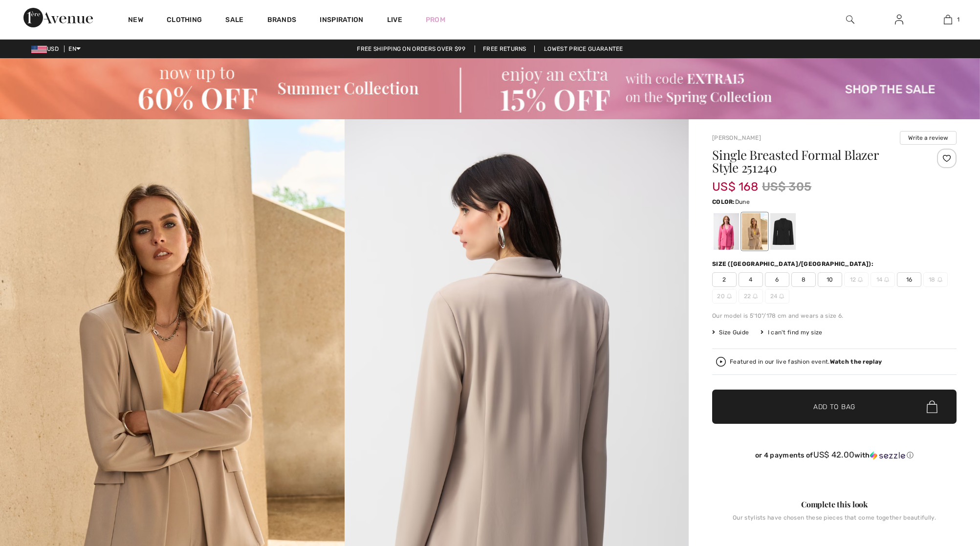 The height and width of the screenshot is (546, 980). Describe the element at coordinates (394, 20) in the screenshot. I see `a: Live` at that location.